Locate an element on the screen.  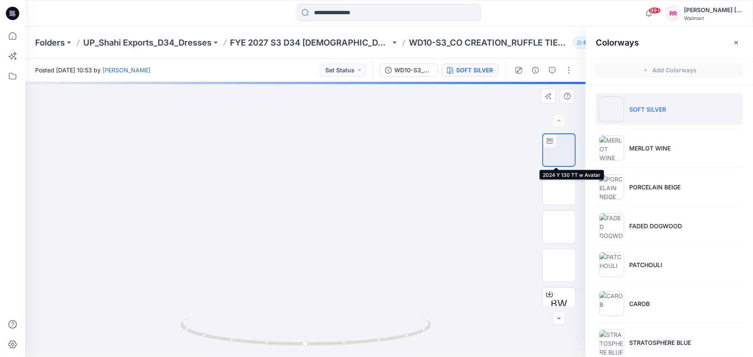
button: 69 is located at coordinates (587, 43).